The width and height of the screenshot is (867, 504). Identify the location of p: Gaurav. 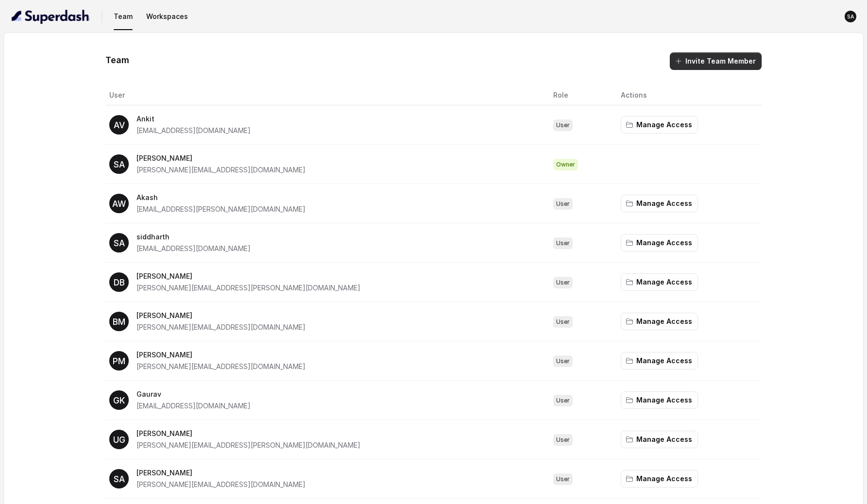
(193, 394).